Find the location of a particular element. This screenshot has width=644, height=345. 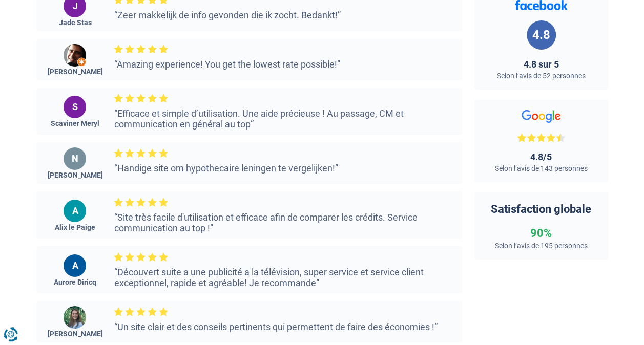

img: Google is located at coordinates (541, 116).